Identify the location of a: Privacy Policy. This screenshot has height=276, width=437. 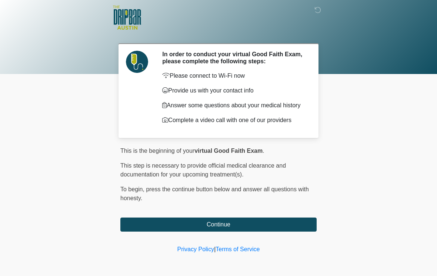
(196, 249).